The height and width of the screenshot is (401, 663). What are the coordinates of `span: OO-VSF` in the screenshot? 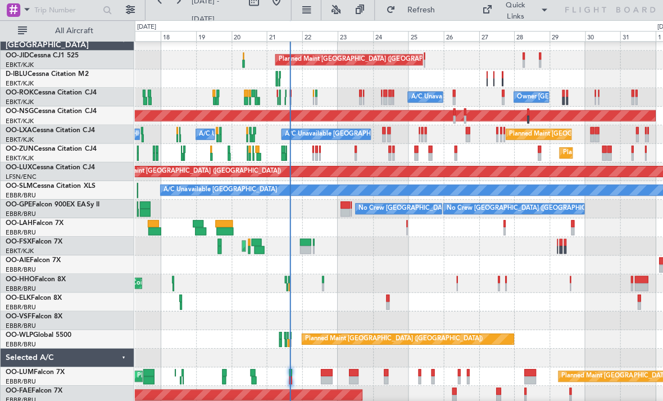 It's located at (19, 315).